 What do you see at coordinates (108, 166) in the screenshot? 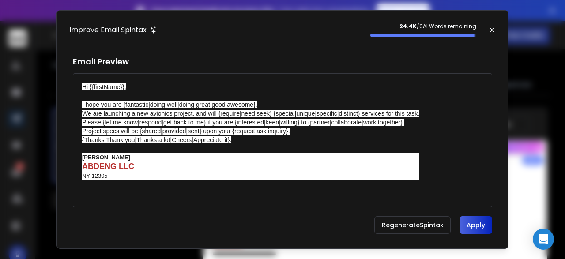
I see `span: ABDENG LLC` at bounding box center [108, 166].